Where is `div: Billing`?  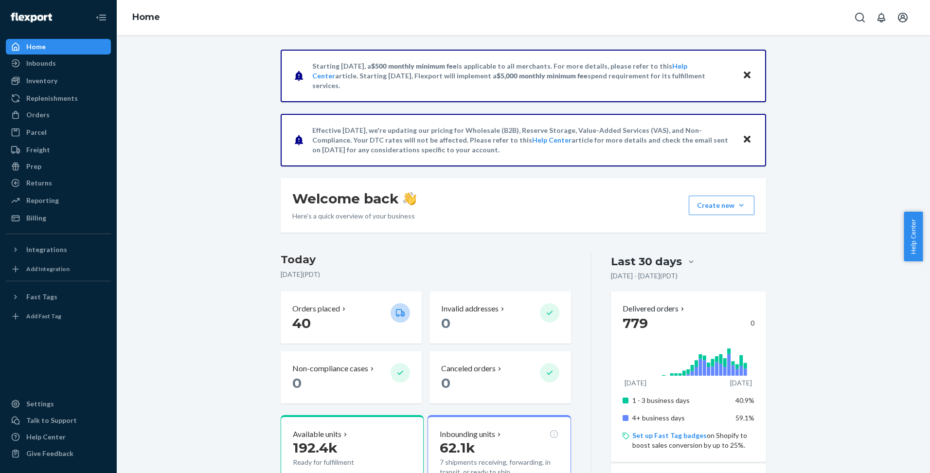
div: Billing is located at coordinates (36, 218).